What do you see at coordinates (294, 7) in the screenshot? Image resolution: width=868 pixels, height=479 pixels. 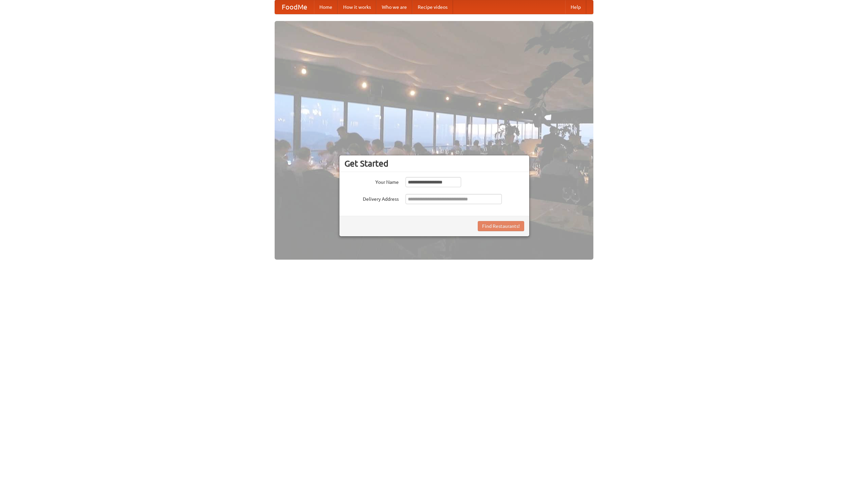 I see `a: FoodMe` at bounding box center [294, 7].